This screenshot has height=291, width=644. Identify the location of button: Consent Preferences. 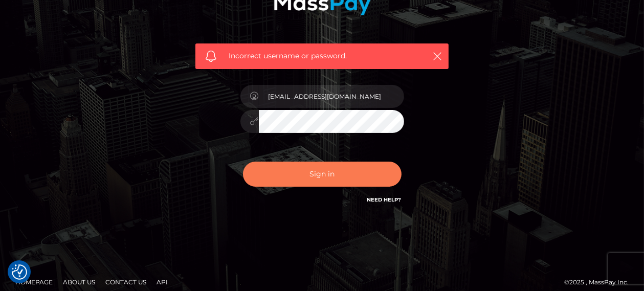
(19, 272).